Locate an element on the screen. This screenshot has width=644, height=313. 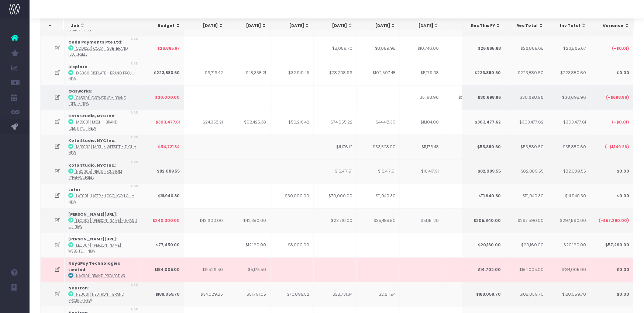
td: $10,746.00 is located at coordinates (421, 49).